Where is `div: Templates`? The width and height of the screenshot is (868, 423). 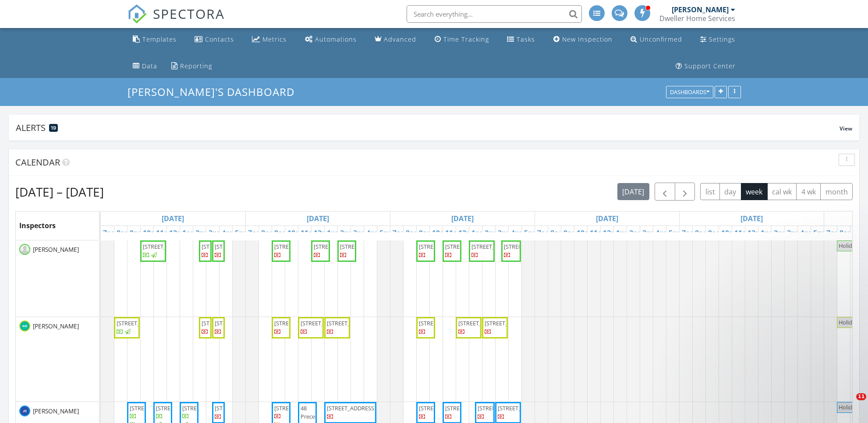
div: Templates is located at coordinates (159, 39).